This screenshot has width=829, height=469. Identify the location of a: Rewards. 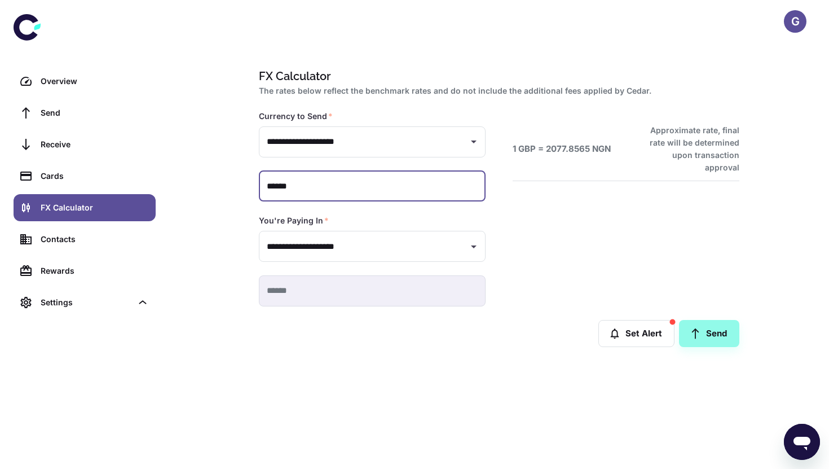
(85, 271).